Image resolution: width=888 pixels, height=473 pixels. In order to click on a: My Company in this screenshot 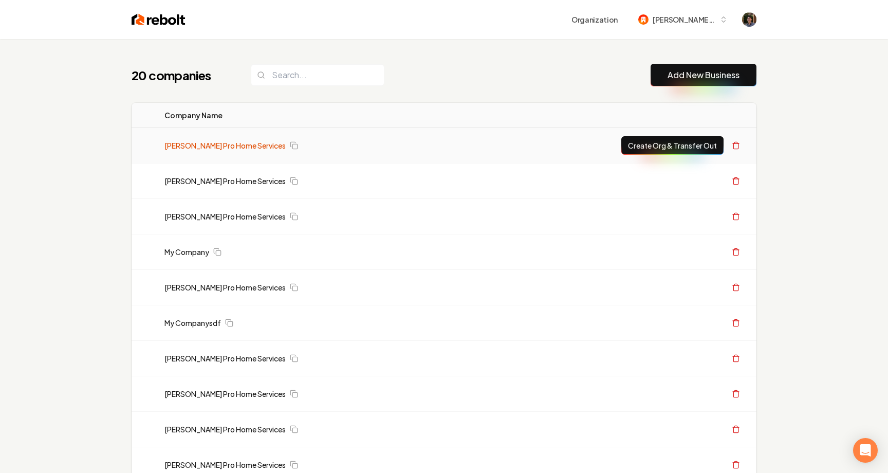, I will do `click(186, 252)`.